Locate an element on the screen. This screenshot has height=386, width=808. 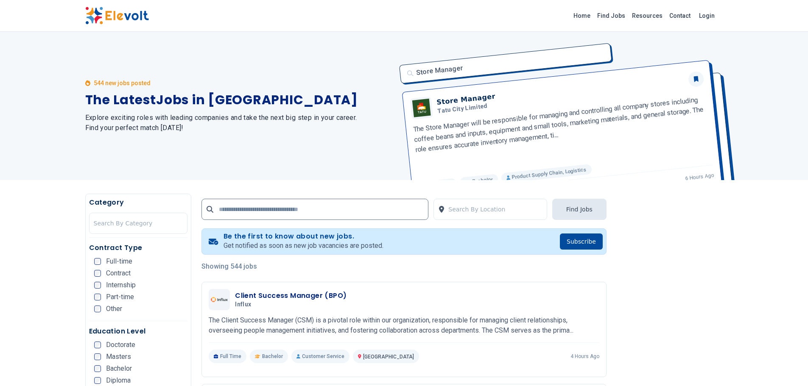
h5: Contract Type is located at coordinates (138, 248).